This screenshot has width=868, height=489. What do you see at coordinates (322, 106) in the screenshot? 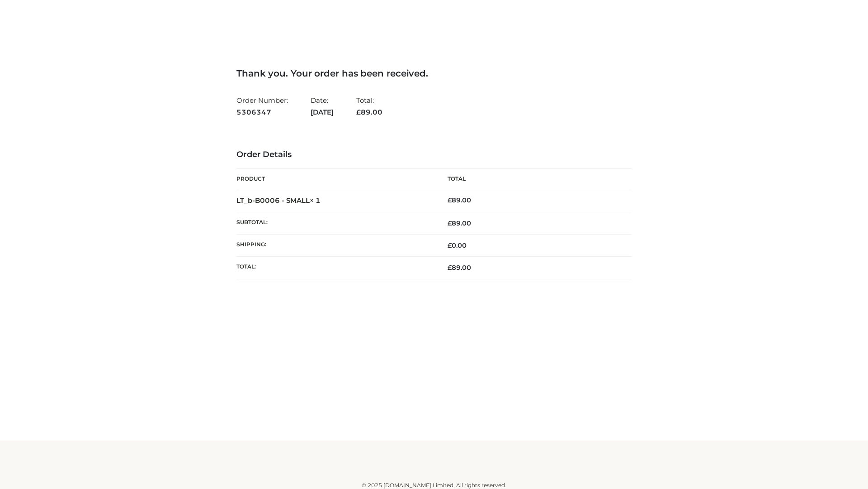
I see `li: Date:` at bounding box center [322, 106].